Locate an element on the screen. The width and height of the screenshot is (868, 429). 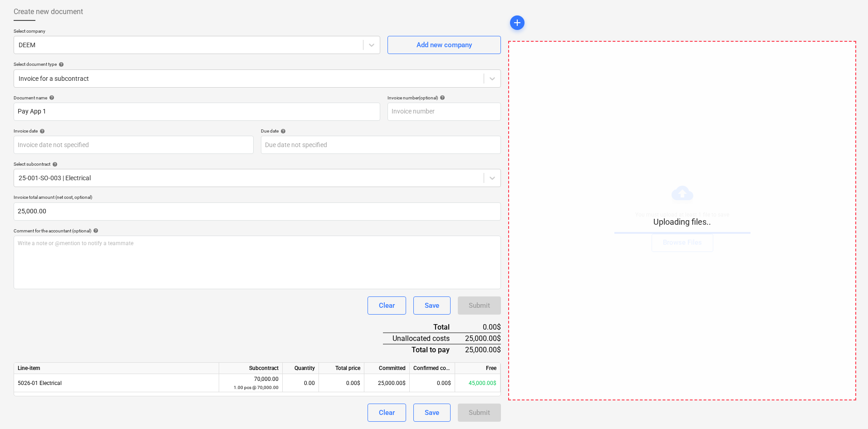
div: Total is located at coordinates (424, 327).